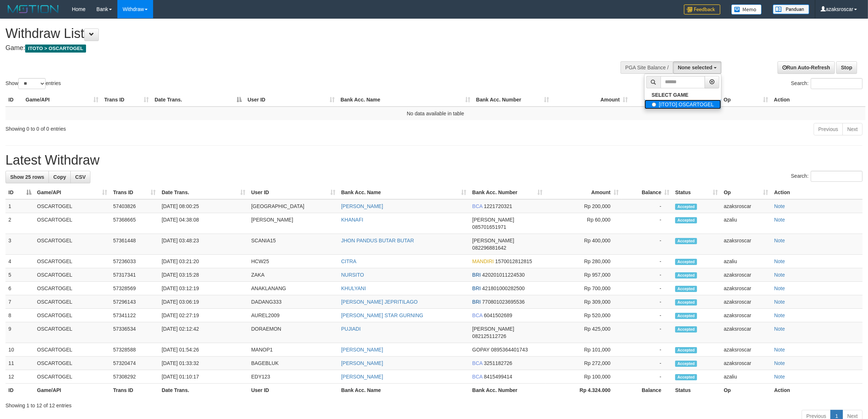 This screenshot has width=868, height=419. Describe the element at coordinates (20, 376) in the screenshot. I see `td: 12` at that location.